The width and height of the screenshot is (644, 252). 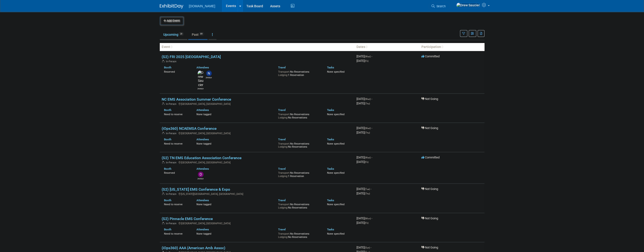 I want to click on img: Nicholas Fischer, so click(x=209, y=73).